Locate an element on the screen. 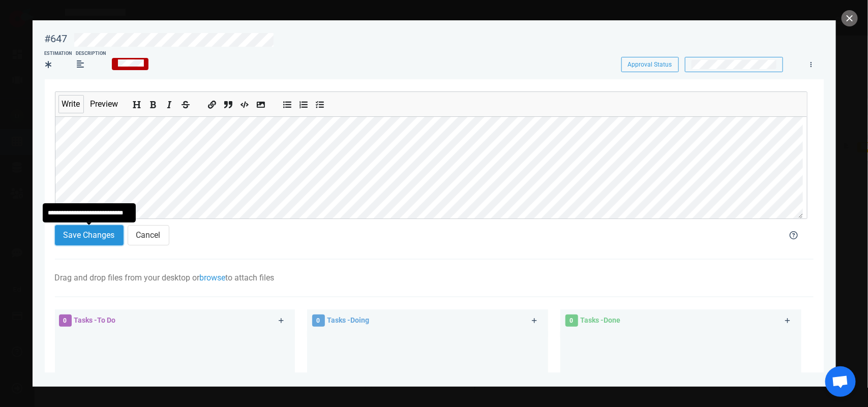  span: Tasks - To Do is located at coordinates (95, 321).